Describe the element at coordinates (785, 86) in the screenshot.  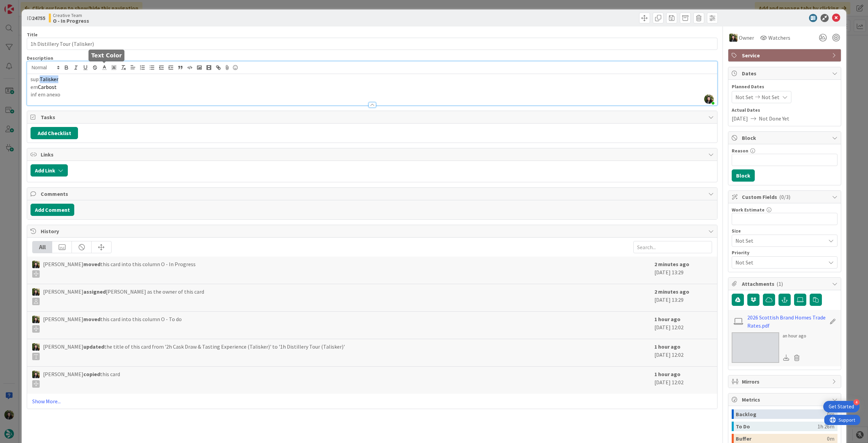
I see `span: Planned Dates` at that location.